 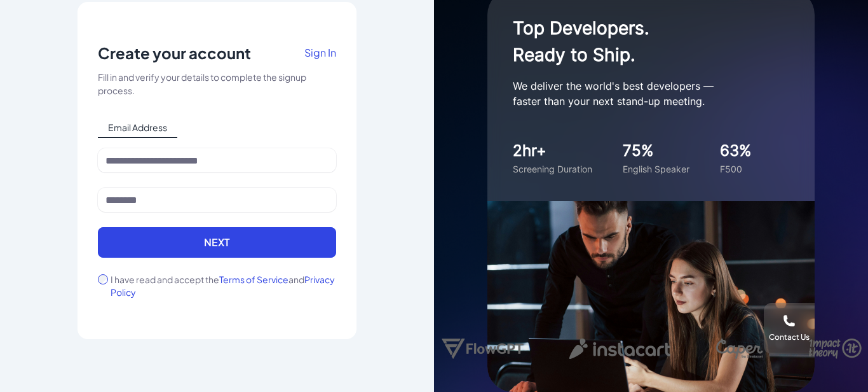 I want to click on button: Next, so click(x=216, y=242).